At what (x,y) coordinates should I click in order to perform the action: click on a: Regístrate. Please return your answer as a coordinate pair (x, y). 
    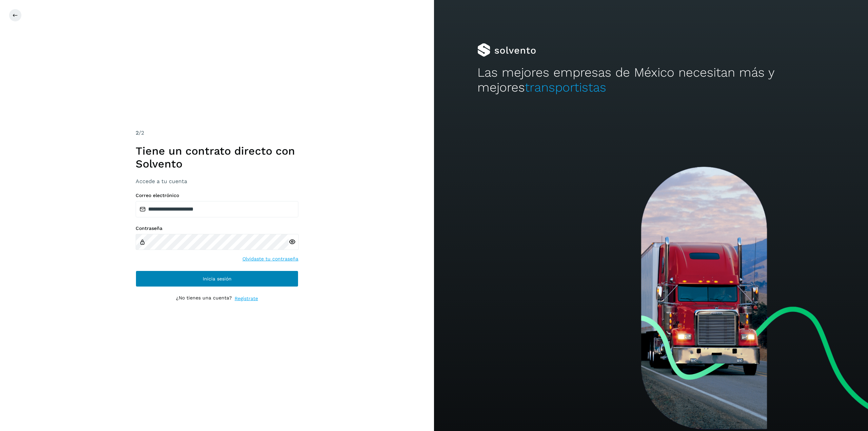
    Looking at the image, I should click on (246, 299).